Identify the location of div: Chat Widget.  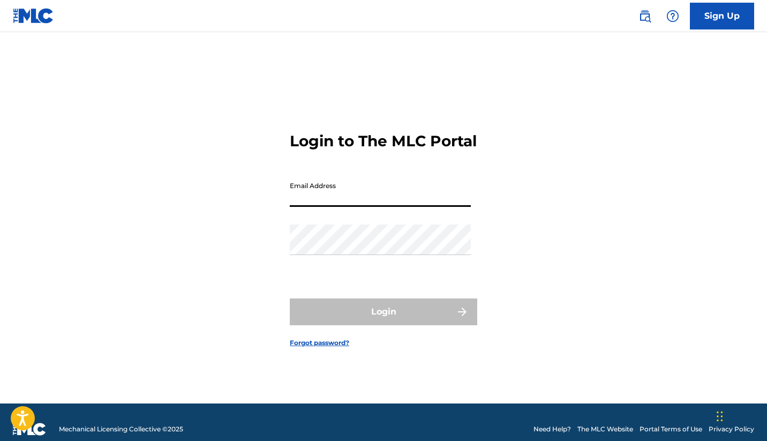
(740, 415).